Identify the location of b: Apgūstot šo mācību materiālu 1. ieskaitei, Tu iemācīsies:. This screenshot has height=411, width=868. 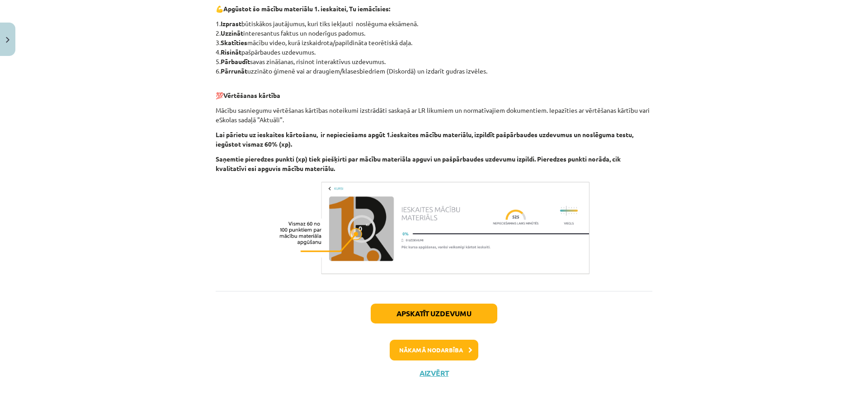
(307, 9).